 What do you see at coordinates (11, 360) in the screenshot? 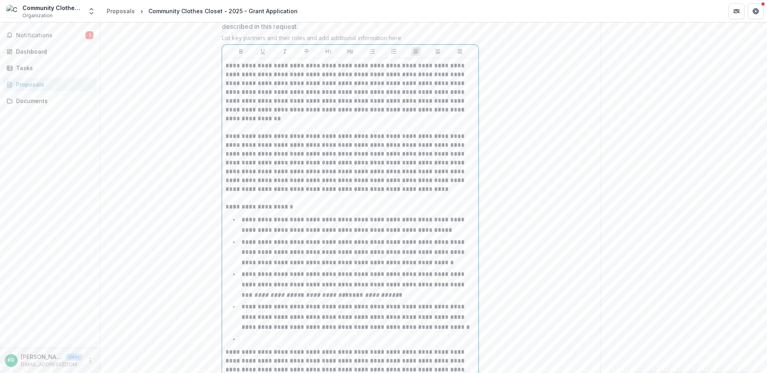
I see `div: Karissa Buck` at bounding box center [11, 360].